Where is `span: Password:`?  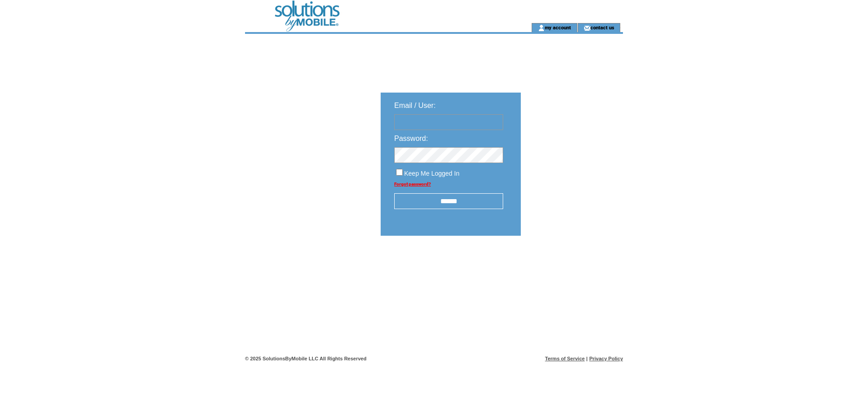
span: Password: is located at coordinates (411, 139).